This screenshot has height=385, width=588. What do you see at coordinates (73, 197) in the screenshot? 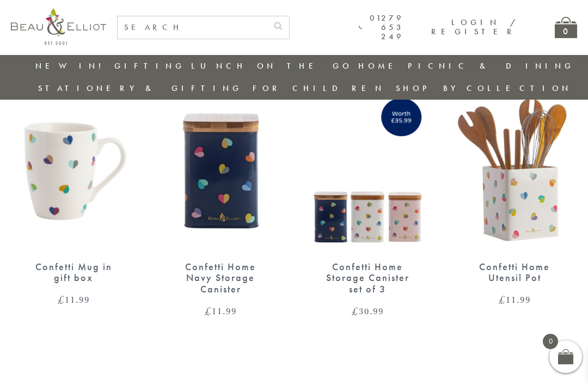
I see `a: Confetti Mug in gift box Confetti Mug in gift box £11.99` at bounding box center [73, 197].